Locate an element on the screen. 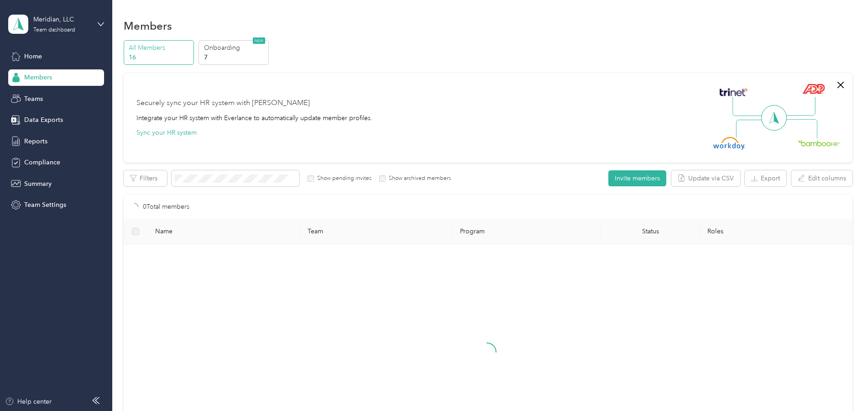 Image resolution: width=868 pixels, height=411 pixels. div: Help center is located at coordinates (28, 401).